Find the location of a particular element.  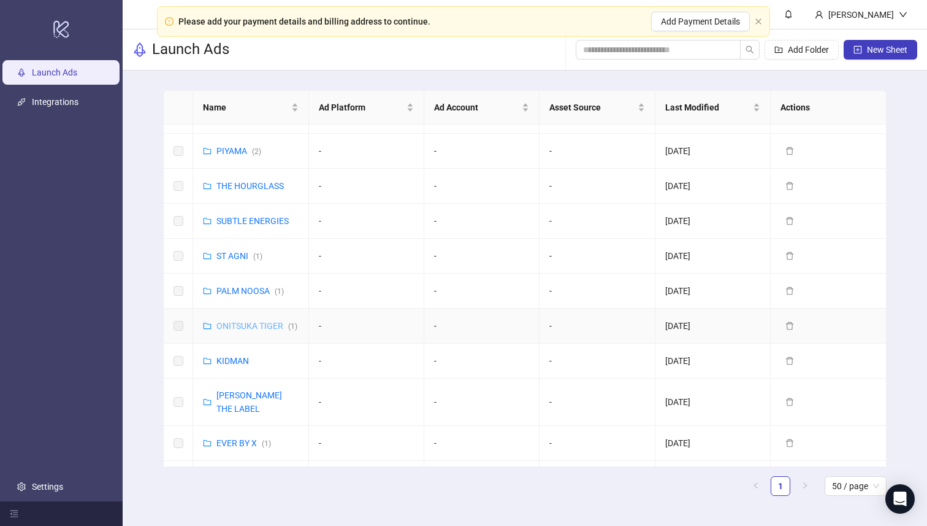

th: Name is located at coordinates (251, 107).